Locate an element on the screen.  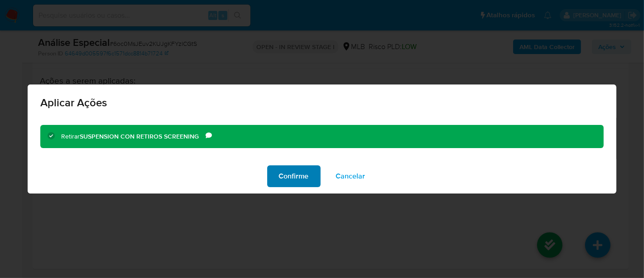
button: Confirme is located at coordinates (294, 176).